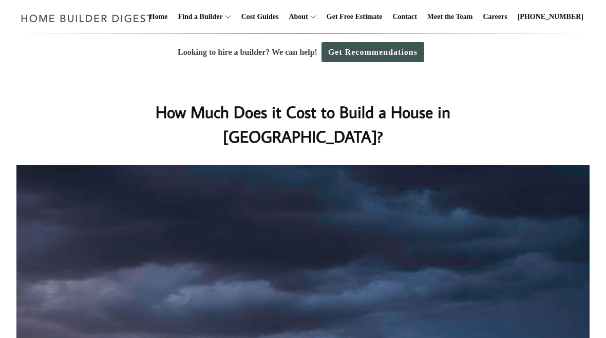  Describe the element at coordinates (354, 17) in the screenshot. I see `a: Get Free Estimate` at that location.